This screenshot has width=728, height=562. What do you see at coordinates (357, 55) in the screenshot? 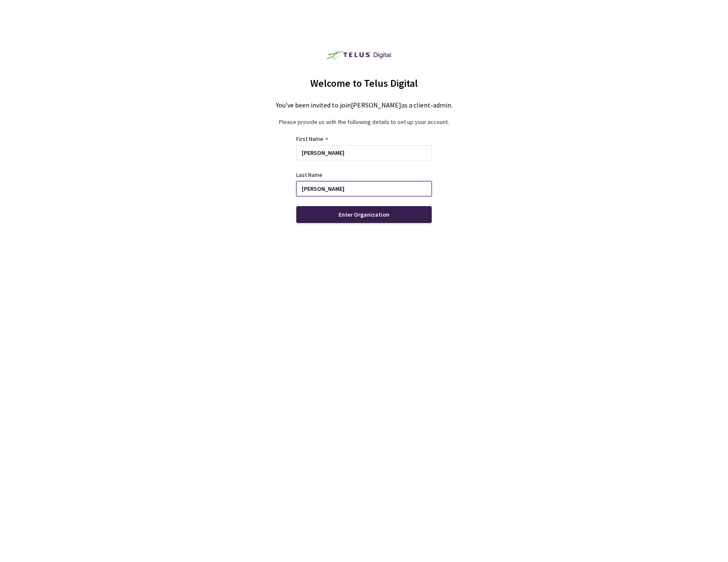
I see `img: Telus Digital Logo` at bounding box center [357, 55].